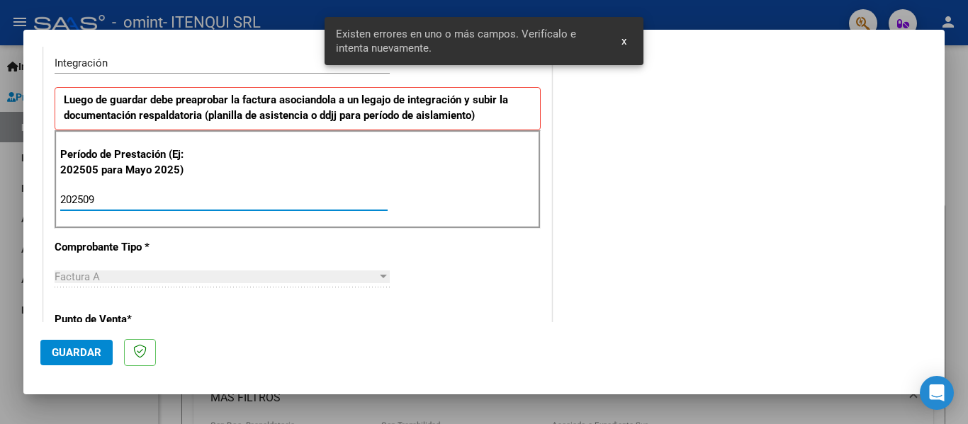 This screenshot has width=968, height=424. What do you see at coordinates (128, 247) in the screenshot?
I see `p: Comprobante Tipo *` at bounding box center [128, 247].